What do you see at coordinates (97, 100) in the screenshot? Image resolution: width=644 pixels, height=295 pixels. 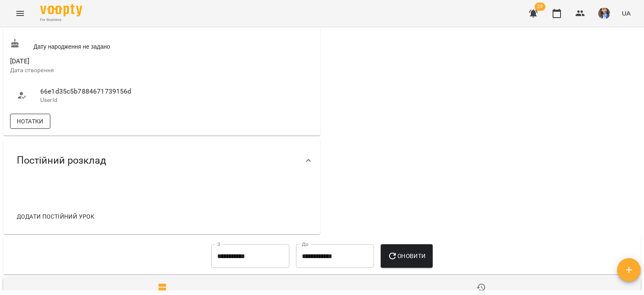 I see `p: UserId` at bounding box center [97, 100].